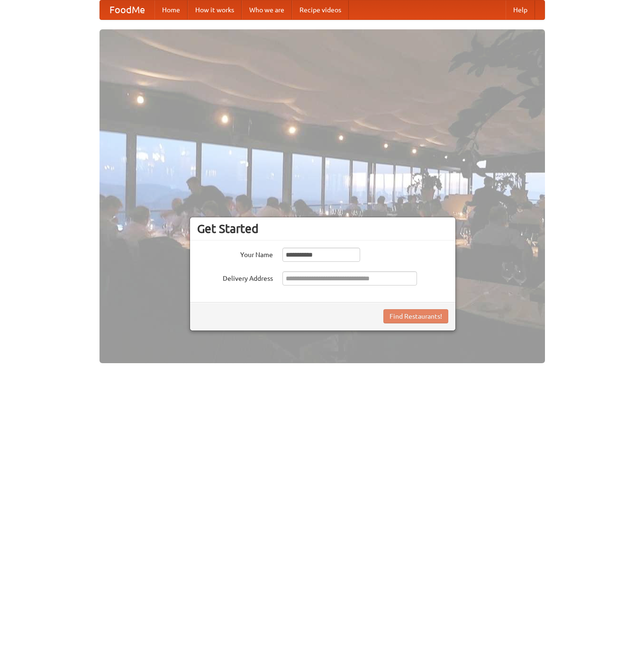 The width and height of the screenshot is (644, 670). I want to click on button: Find Restaurants!, so click(416, 316).